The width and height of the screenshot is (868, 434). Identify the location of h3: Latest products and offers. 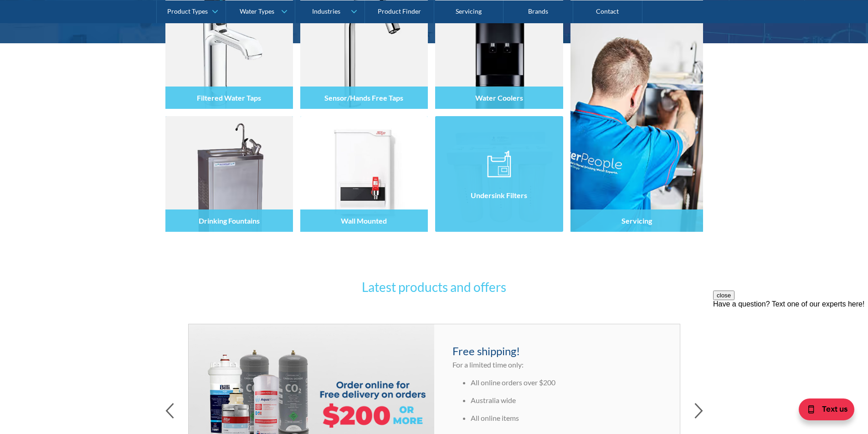
(434, 287).